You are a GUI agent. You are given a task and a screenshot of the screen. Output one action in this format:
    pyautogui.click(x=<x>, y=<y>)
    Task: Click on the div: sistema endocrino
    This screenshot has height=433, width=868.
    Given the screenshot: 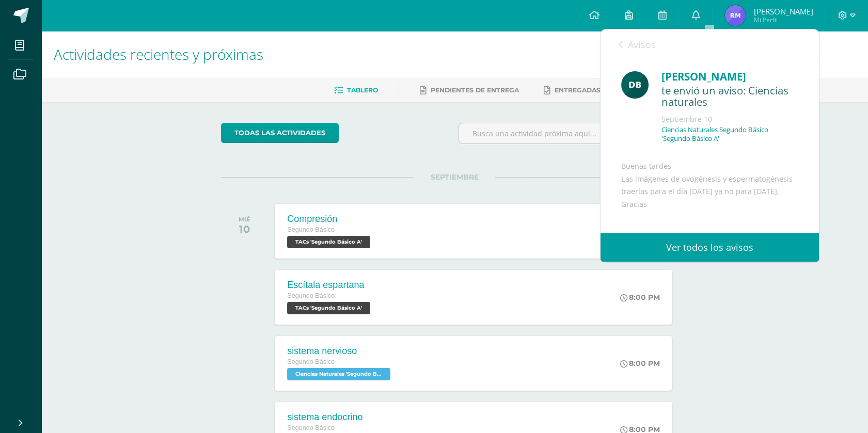 What is the action you would take?
    pyautogui.click(x=340, y=418)
    